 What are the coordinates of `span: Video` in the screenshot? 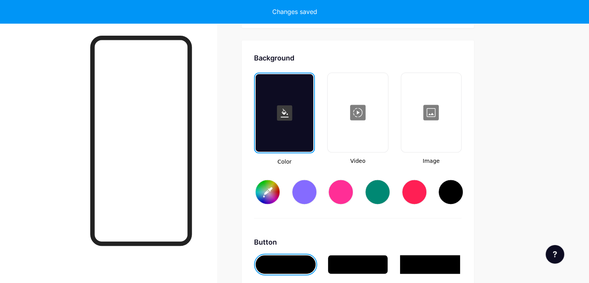 It's located at (357, 161).